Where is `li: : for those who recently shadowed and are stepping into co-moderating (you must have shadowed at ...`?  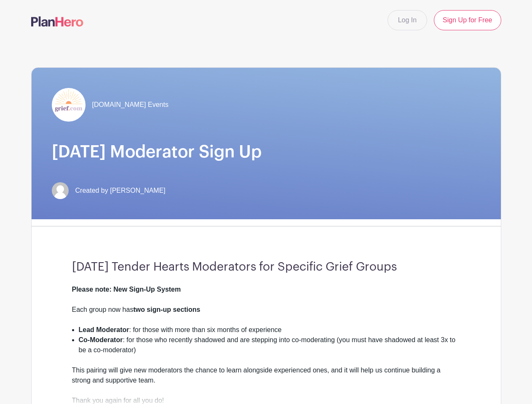
li: : for those who recently shadowed and are stepping into co-moderating (you must have shadowed at ... is located at coordinates (270, 350).